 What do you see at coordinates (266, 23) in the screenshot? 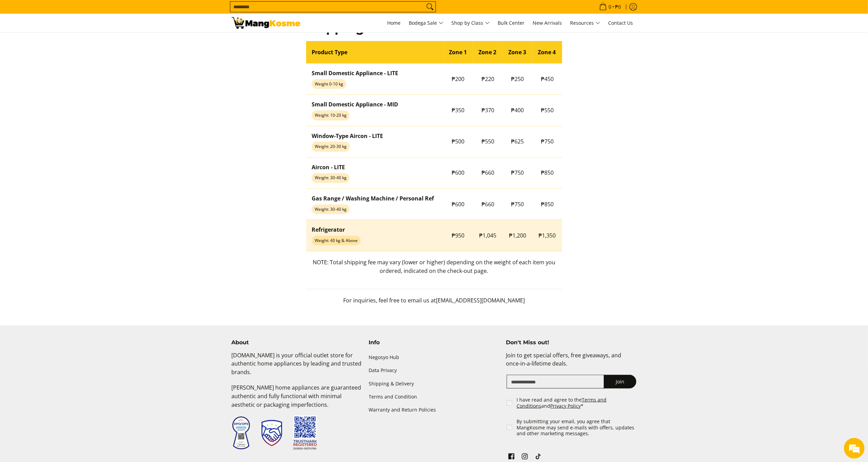
I see `img: Shipping &amp; Delivery Page l Mang Kosme: Home Appliances Warehouse Sale!` at bounding box center [266, 23].